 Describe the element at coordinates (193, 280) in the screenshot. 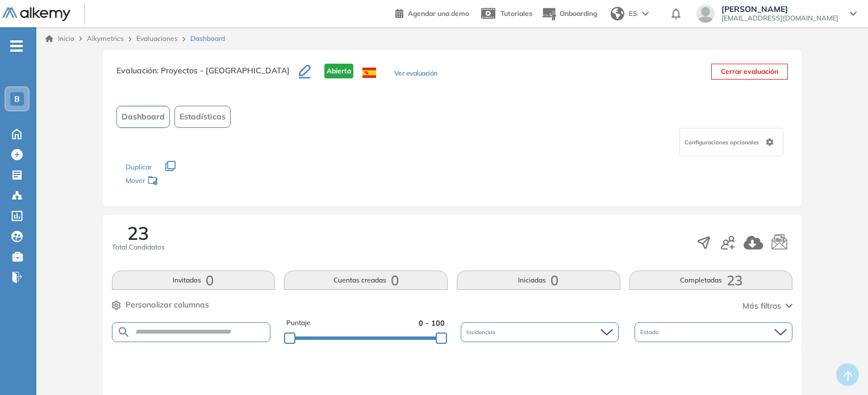

I see `button: Invitados0` at that location.